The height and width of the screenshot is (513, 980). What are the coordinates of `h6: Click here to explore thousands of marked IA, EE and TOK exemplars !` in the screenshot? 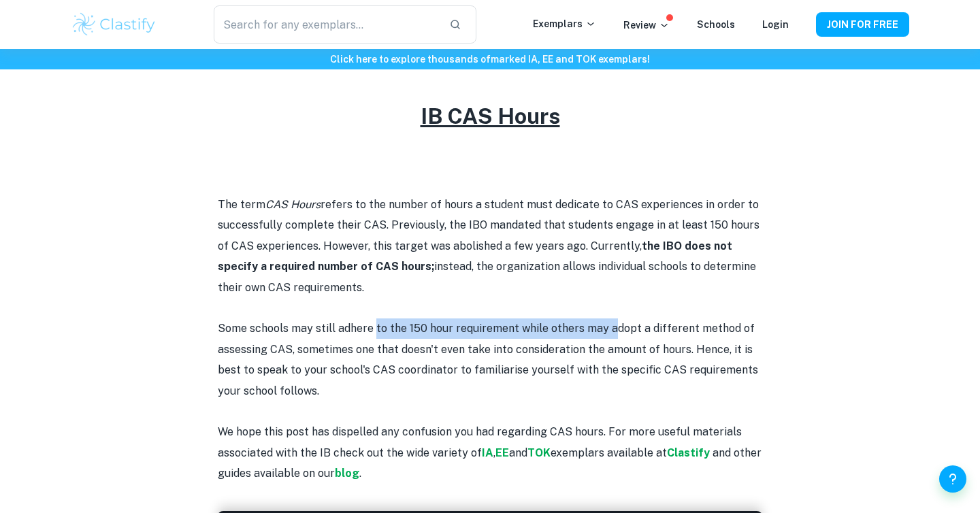 It's located at (490, 60).